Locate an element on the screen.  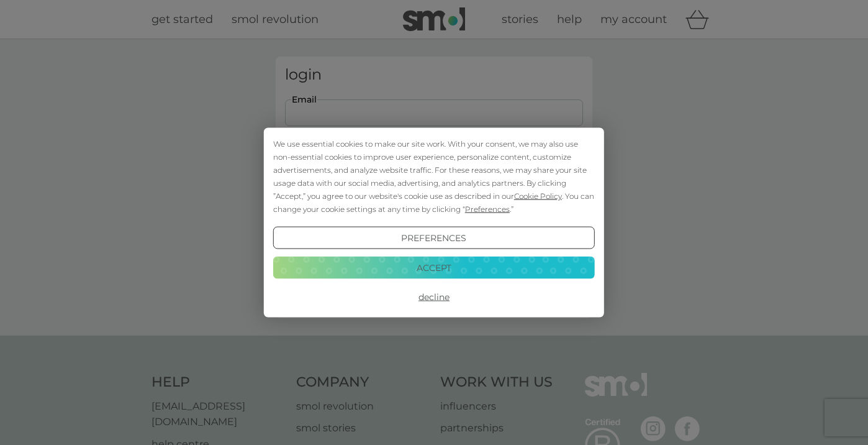
div: Cookie Consent Prompt is located at coordinates (434, 222).